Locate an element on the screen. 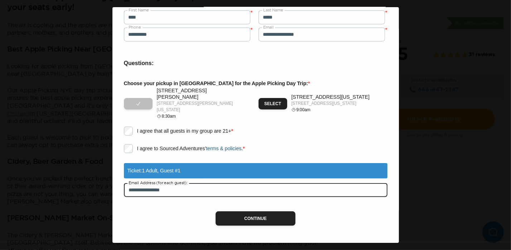  button: Continue is located at coordinates (255, 219).